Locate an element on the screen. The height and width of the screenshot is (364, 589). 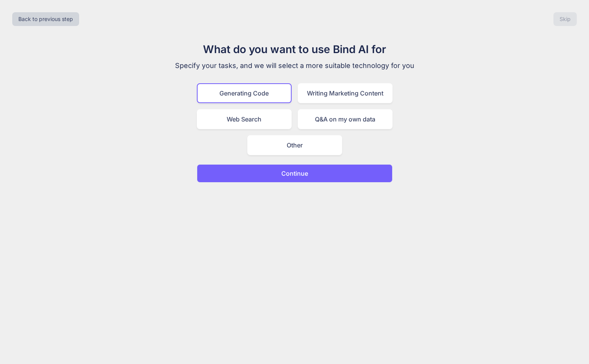
div: Web Search is located at coordinates (244, 119).